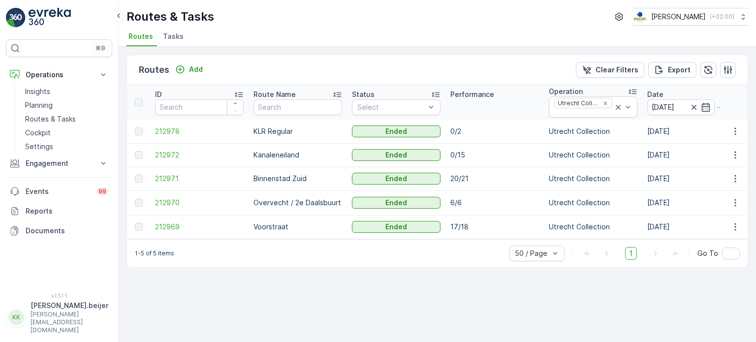  Describe the element at coordinates (495, 155) in the screenshot. I see `p: 0/15` at that location.